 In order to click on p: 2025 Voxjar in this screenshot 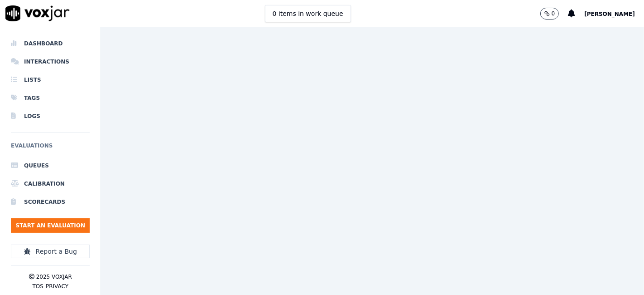, I will do `click(54, 276)`.